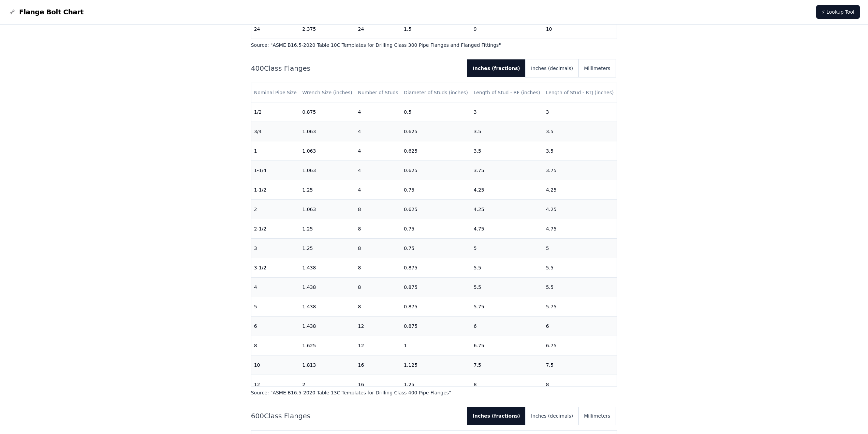 The image size is (868, 434). I want to click on a: Flange Bolt Chart LogoFlange Bolt Chart, so click(46, 12).